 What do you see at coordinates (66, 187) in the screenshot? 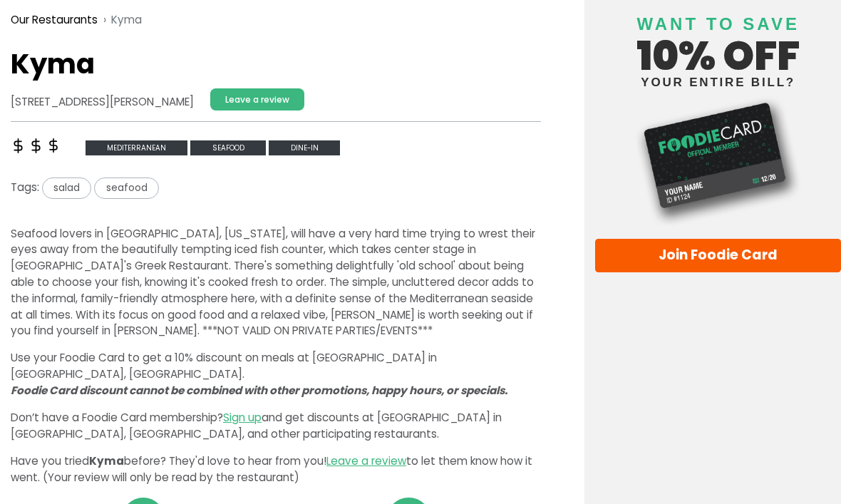
I see `span: salad` at bounding box center [66, 187].